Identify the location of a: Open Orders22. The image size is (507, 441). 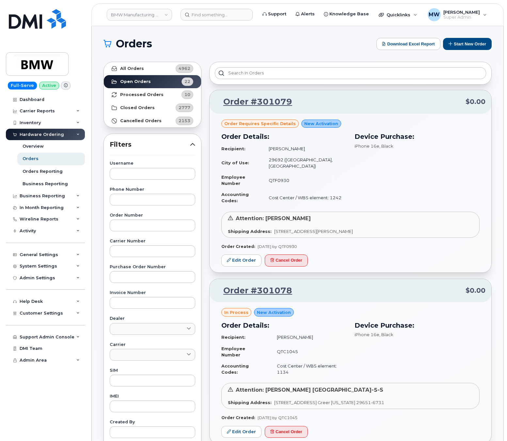
(152, 82).